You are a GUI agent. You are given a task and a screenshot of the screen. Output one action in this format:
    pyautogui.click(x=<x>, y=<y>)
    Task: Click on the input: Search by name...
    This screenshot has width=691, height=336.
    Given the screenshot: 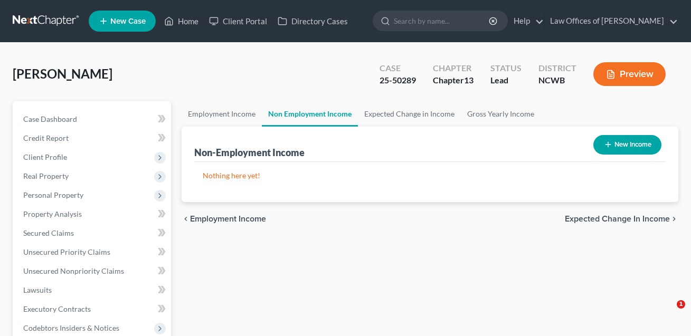 What is the action you would take?
    pyautogui.click(x=442, y=21)
    